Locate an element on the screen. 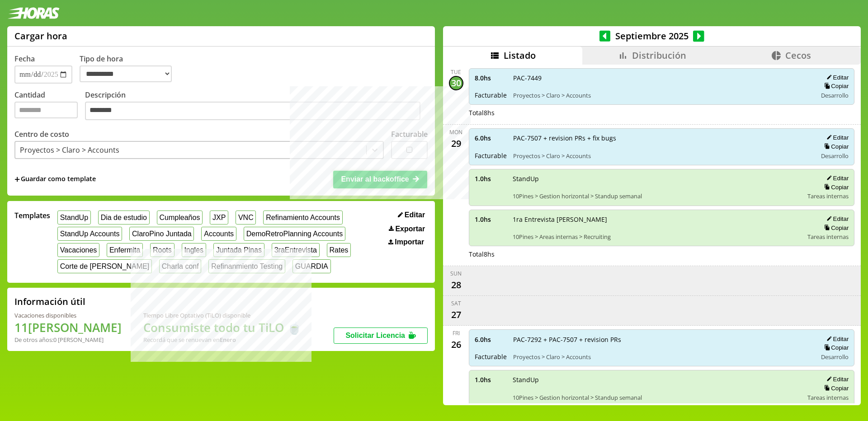 The image size is (868, 421). button: Refinanmiento Testing is located at coordinates (246, 266).